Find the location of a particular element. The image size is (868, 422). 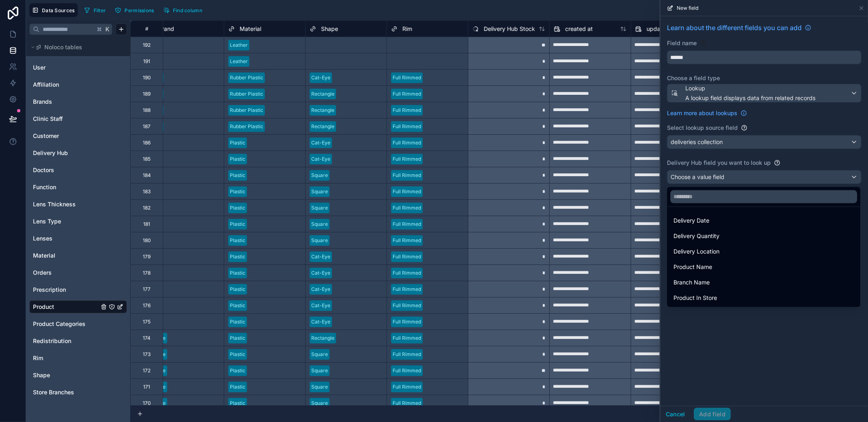

div: 171 is located at coordinates (146, 387).